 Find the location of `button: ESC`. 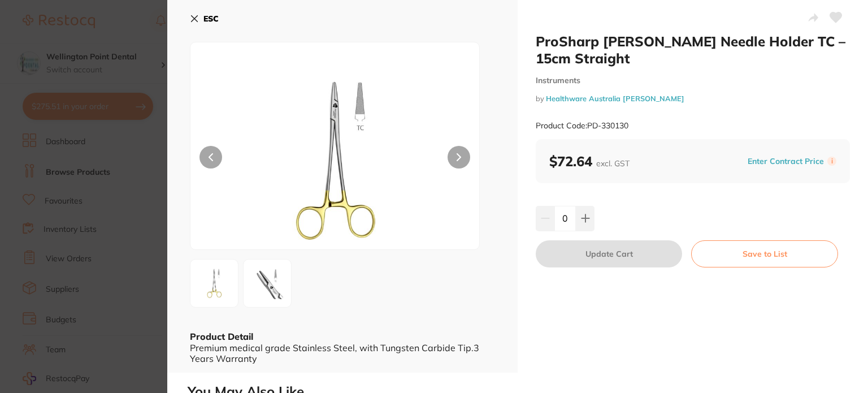

button: ESC is located at coordinates (204, 19).